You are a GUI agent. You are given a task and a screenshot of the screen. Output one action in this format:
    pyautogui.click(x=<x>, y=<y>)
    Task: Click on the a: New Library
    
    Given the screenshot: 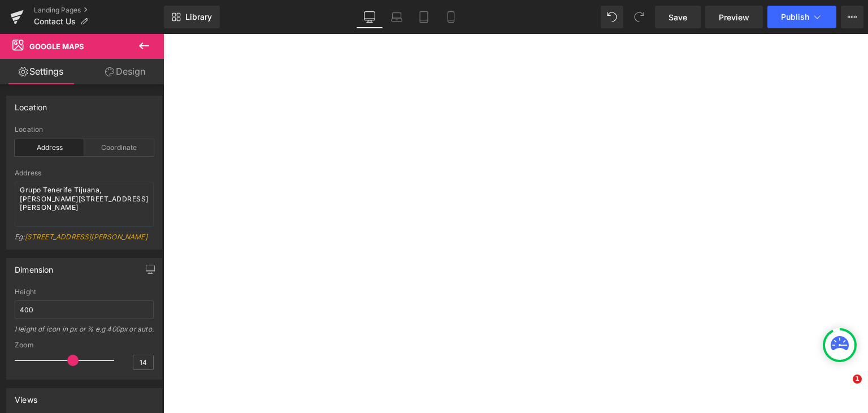 What is the action you would take?
    pyautogui.click(x=192, y=17)
    